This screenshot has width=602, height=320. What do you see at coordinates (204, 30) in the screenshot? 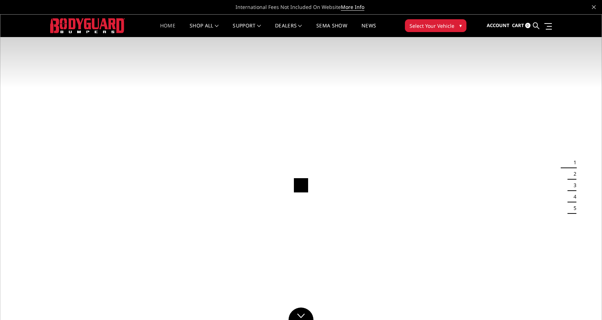
I see `a: shop all` at bounding box center [204, 30].